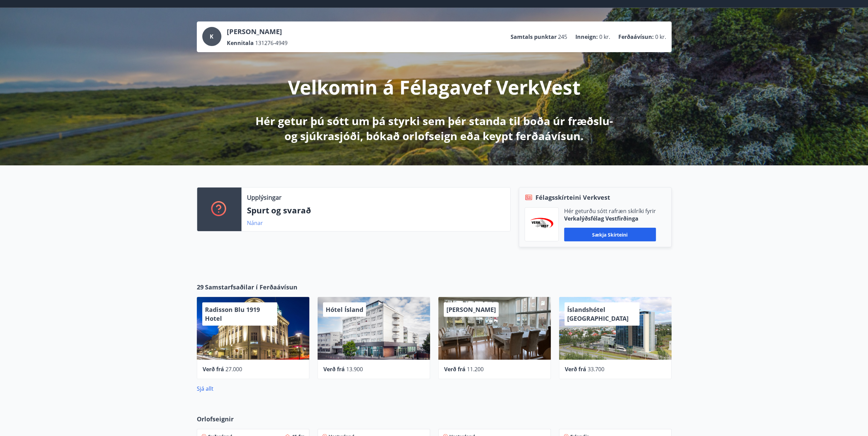  I want to click on span: Samstarfsaðilar í Ferðaávísun, so click(251, 287).